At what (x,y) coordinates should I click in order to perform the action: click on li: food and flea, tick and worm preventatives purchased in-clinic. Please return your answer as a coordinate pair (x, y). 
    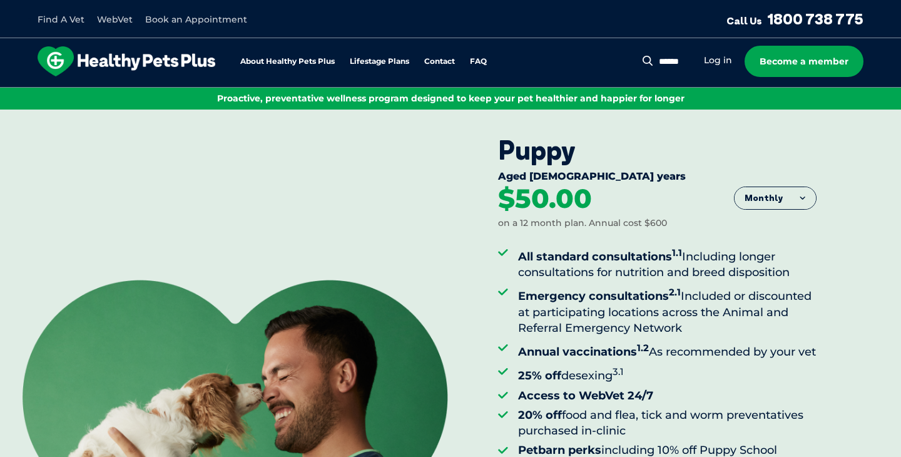
    Looking at the image, I should click on (667, 423).